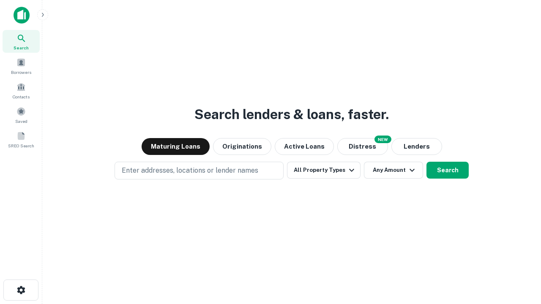 This screenshot has width=541, height=304. I want to click on button: All Property Types, so click(324, 170).